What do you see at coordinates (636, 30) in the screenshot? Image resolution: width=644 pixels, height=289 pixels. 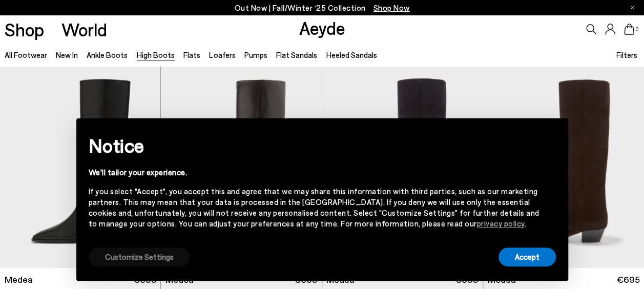 I see `span: 0` at bounding box center [636, 30].